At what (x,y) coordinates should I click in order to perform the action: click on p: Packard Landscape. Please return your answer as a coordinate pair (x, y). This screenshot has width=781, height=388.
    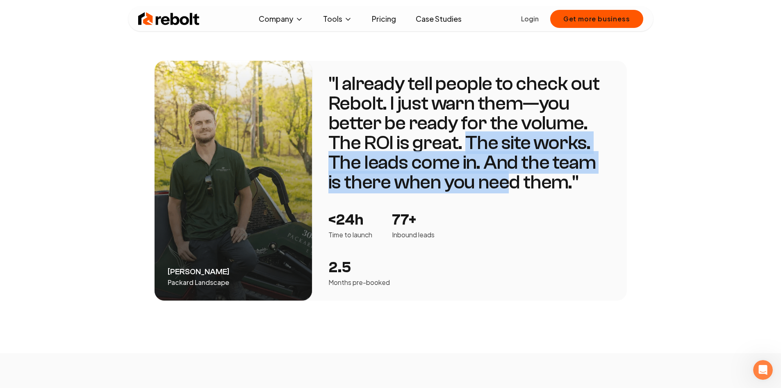
    Looking at the image, I should click on (198, 282).